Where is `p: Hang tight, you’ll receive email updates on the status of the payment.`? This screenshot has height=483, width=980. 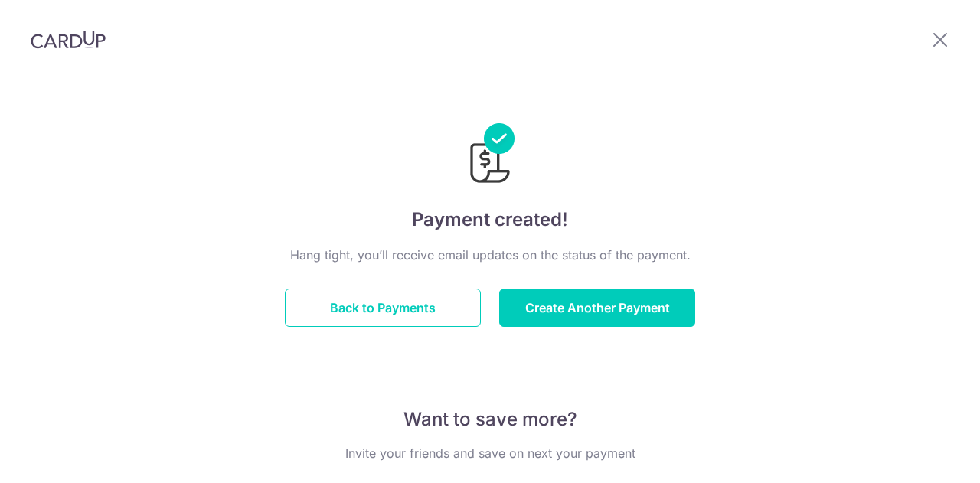 p: Hang tight, you’ll receive email updates on the status of the payment. is located at coordinates (490, 255).